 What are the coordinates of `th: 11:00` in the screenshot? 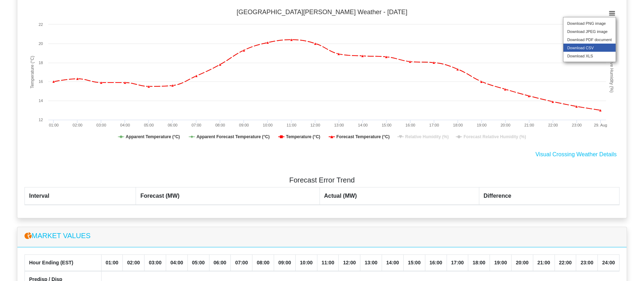 It's located at (328, 263).